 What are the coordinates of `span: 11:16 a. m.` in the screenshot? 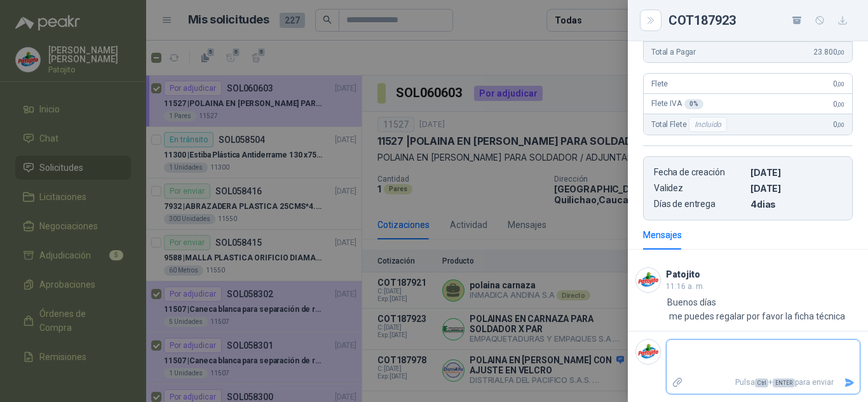 It's located at (685, 287).